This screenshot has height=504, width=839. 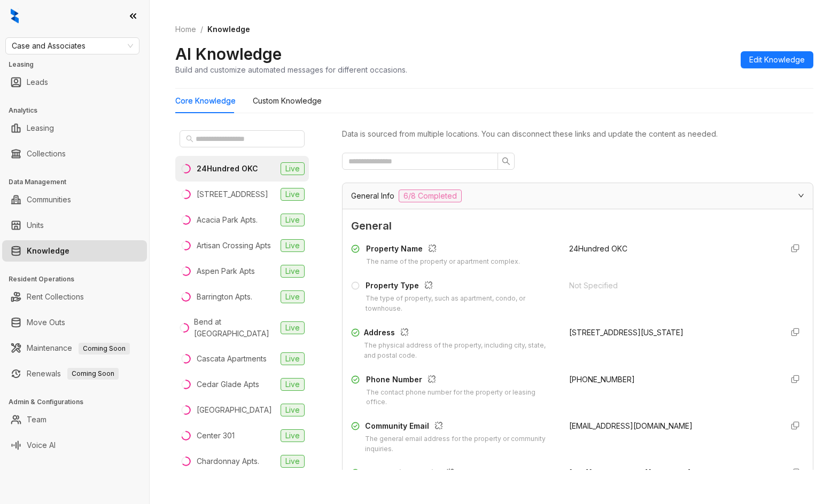 I want to click on div: General Info6/8 Completed, so click(x=578, y=196).